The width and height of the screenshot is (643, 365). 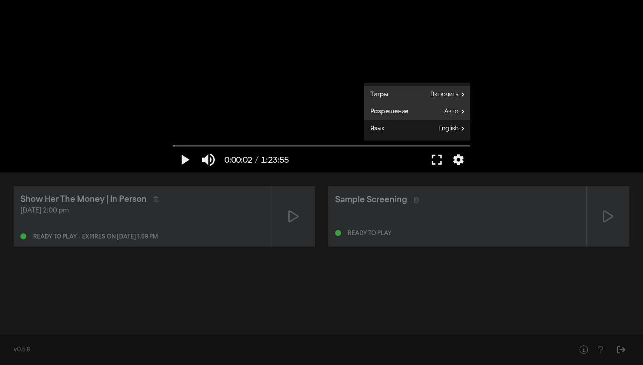 I want to click on button: Полноэкранный режим, so click(x=437, y=160).